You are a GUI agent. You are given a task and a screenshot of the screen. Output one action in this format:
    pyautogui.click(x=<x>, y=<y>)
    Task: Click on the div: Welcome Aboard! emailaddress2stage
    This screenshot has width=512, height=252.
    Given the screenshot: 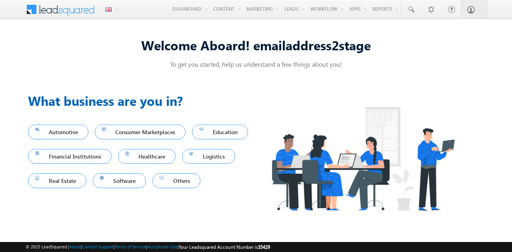 What is the action you would take?
    pyautogui.click(x=256, y=45)
    